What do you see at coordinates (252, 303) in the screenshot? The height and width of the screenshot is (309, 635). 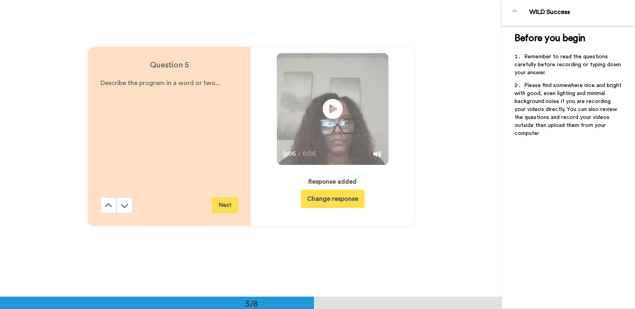 I see `div: 5/8` at bounding box center [252, 303].